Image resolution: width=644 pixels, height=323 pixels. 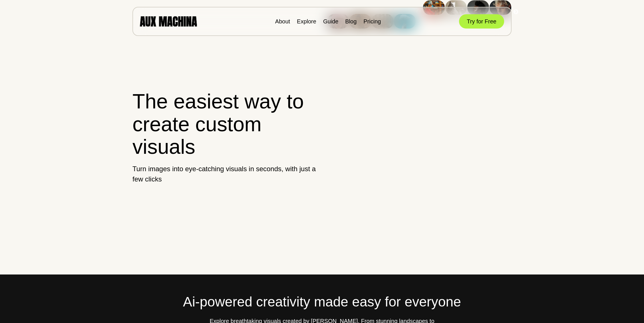 I want to click on a: Pricing, so click(x=372, y=22).